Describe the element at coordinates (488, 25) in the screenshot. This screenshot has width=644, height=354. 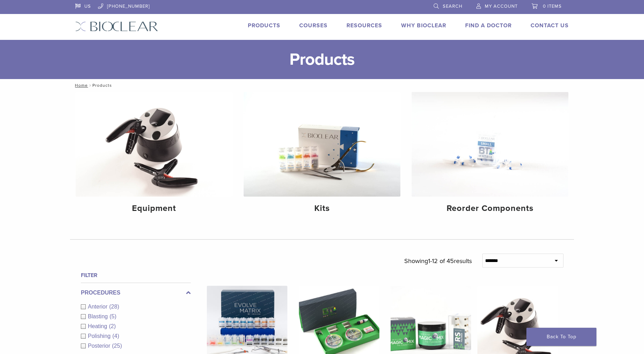
I see `a: Find A Doctor` at that location.